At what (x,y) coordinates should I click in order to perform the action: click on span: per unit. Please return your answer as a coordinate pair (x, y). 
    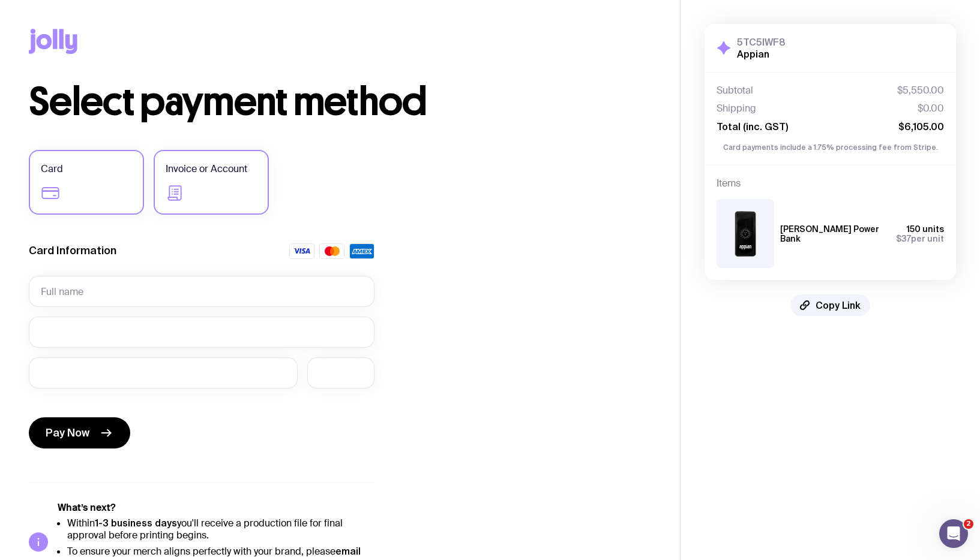
    Looking at the image, I should click on (921, 239).